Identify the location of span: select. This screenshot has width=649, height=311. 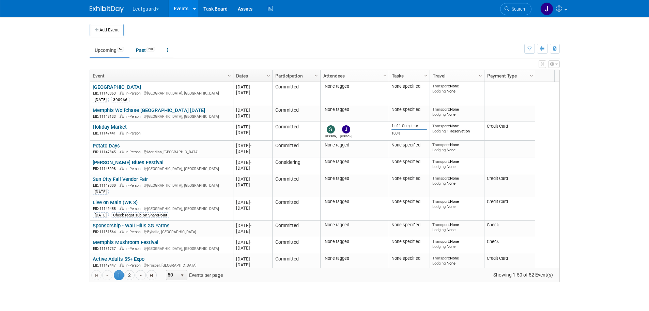
(182, 275).